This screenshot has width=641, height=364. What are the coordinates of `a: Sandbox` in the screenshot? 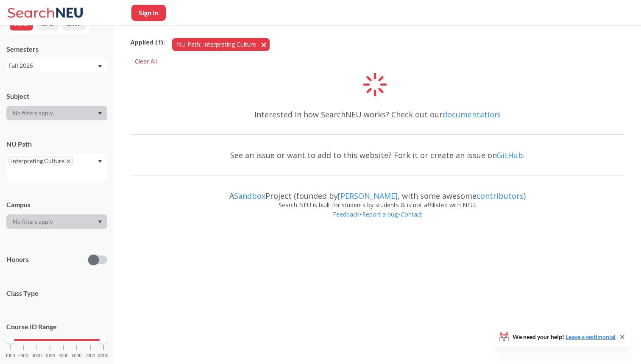 It's located at (250, 196).